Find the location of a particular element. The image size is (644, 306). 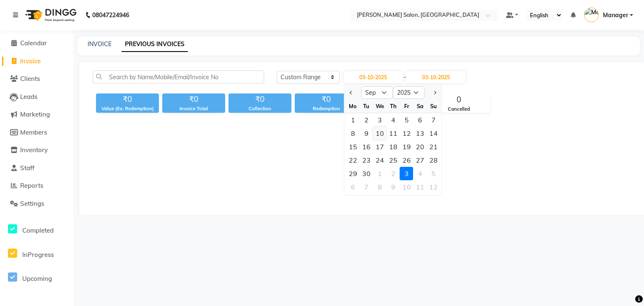

div: 11 is located at coordinates (393, 133).